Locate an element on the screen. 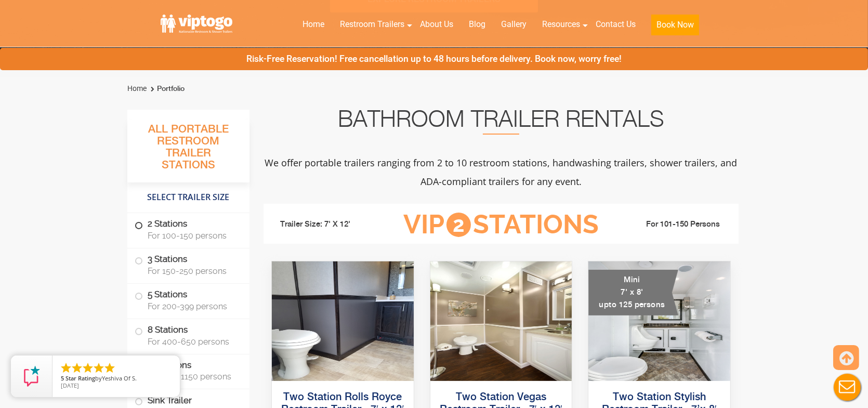 The image size is (868, 408). a: Contact Us is located at coordinates (615, 25).